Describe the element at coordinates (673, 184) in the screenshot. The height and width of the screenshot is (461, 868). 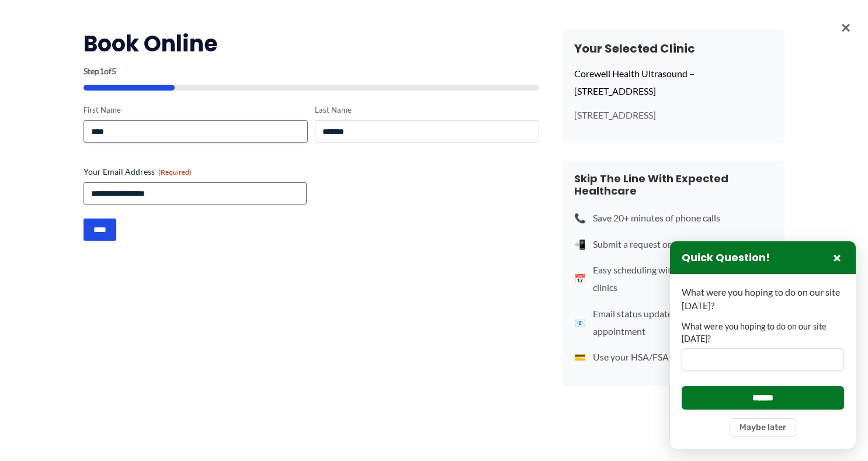
I see `h4: Skip The Line With Expected Healthcare` at that location.